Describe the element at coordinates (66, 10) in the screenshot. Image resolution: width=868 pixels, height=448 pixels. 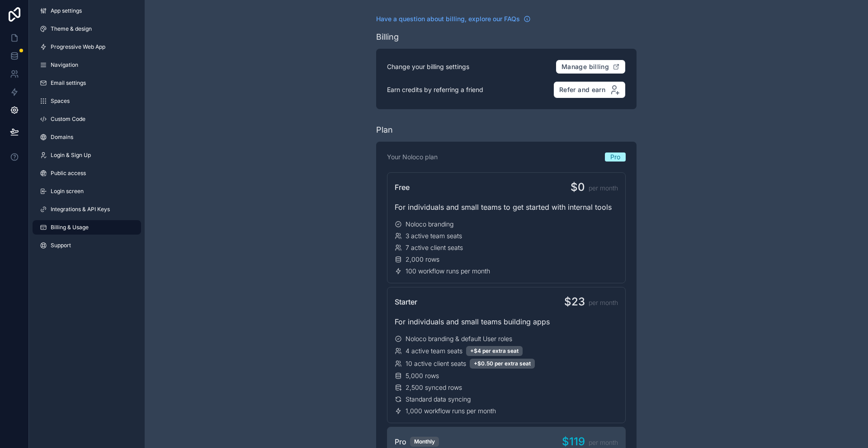
I see `span: App settings` at that location.